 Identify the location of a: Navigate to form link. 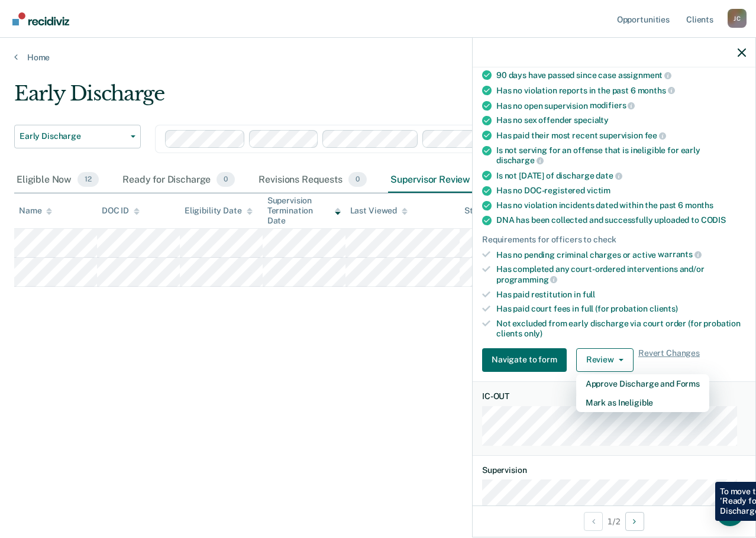
(526, 360).